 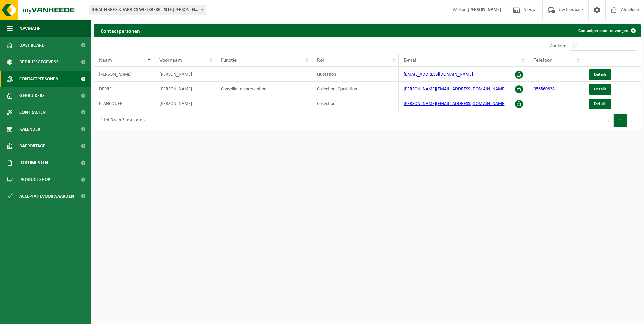 What do you see at coordinates (35, 180) in the screenshot?
I see `span: Product Shop` at bounding box center [35, 180].